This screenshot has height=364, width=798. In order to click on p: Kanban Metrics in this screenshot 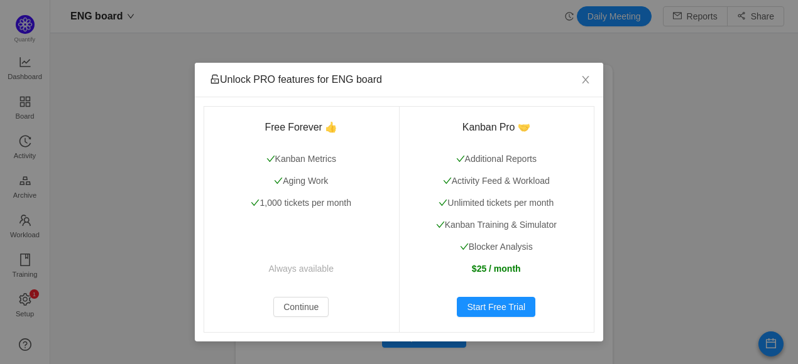, I will do `click(301, 159)`.